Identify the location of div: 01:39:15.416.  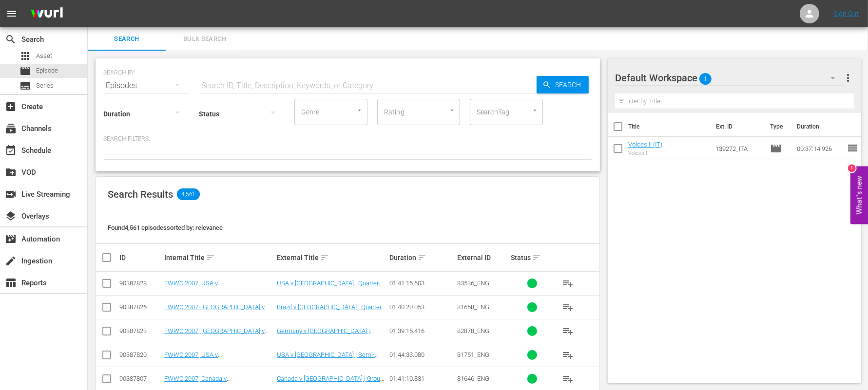
(422, 330).